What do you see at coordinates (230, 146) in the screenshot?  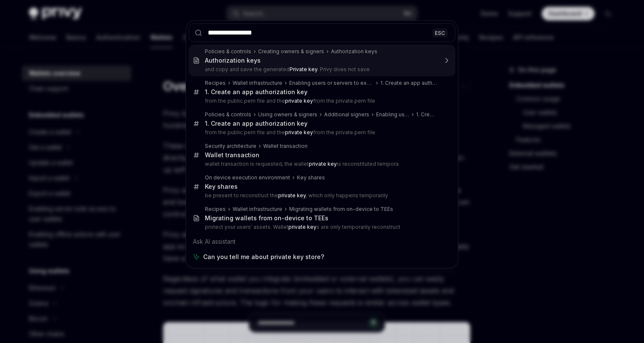 I see `div: Security architecture` at bounding box center [230, 146].